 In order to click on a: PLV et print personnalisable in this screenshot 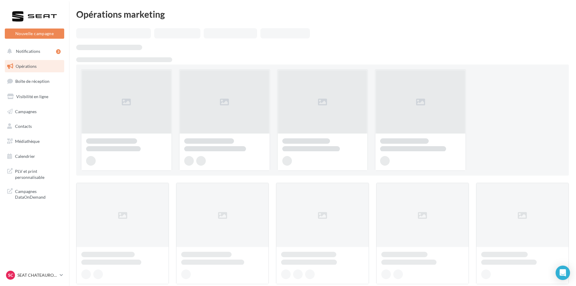, I will do `click(35, 173)`.